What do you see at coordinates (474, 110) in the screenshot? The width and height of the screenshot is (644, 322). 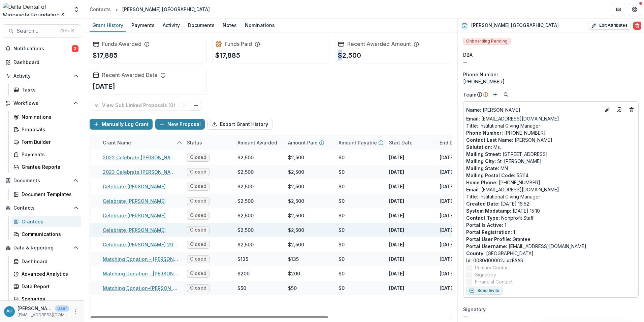 I see `span: Name :` at bounding box center [474, 110].